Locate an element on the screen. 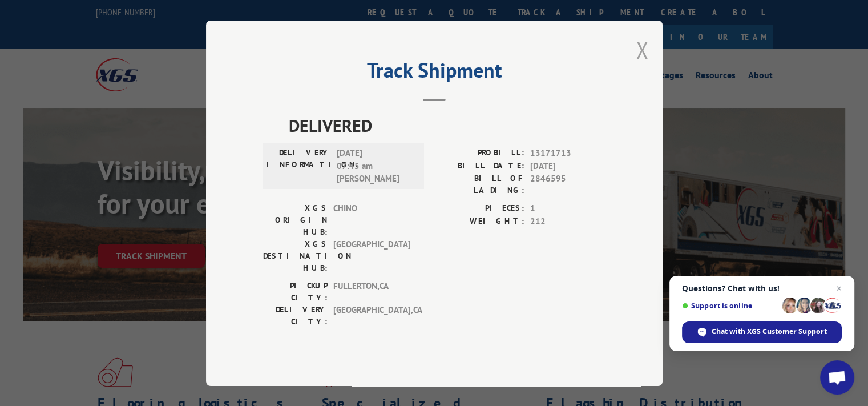  span: DELIVERED is located at coordinates (447, 125).